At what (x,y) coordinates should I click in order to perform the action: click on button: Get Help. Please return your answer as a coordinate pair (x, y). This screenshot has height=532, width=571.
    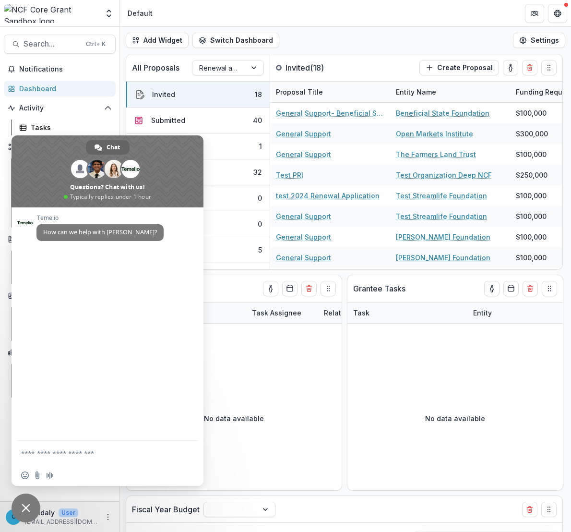
    Looking at the image, I should click on (558, 13).